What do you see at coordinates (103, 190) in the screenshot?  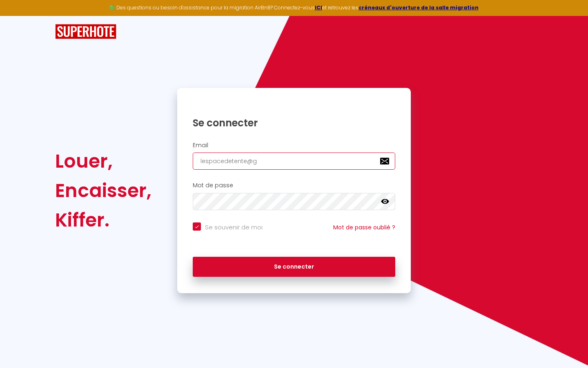 I see `div: Encaisser,` at bounding box center [103, 190].